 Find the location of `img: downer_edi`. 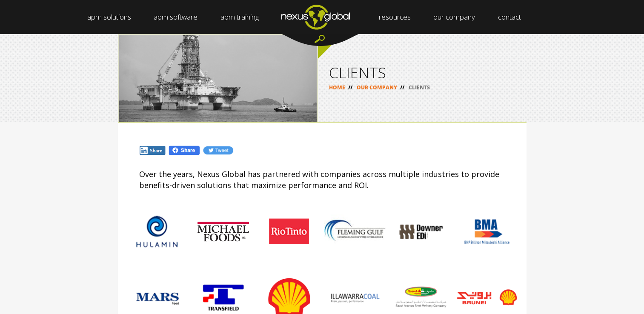

img: downer_edi is located at coordinates (421, 232).